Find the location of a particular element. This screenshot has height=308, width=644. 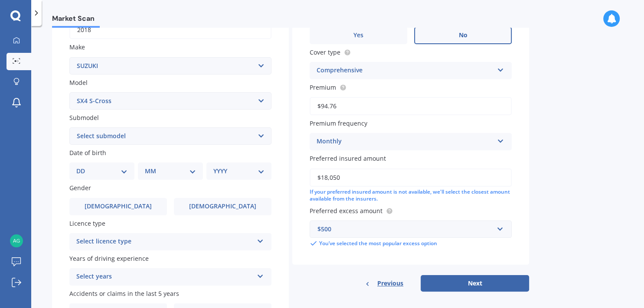

span: No is located at coordinates (463, 35).